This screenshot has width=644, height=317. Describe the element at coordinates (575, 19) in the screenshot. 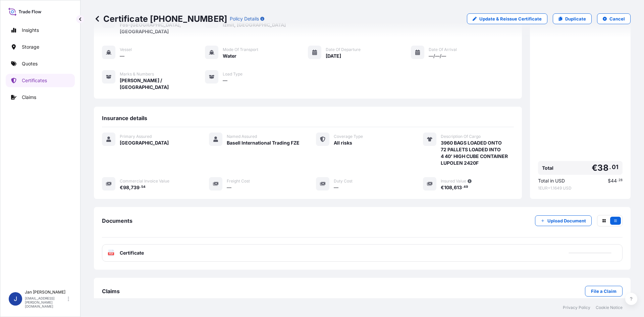

I see `p: Duplicate` at that location.